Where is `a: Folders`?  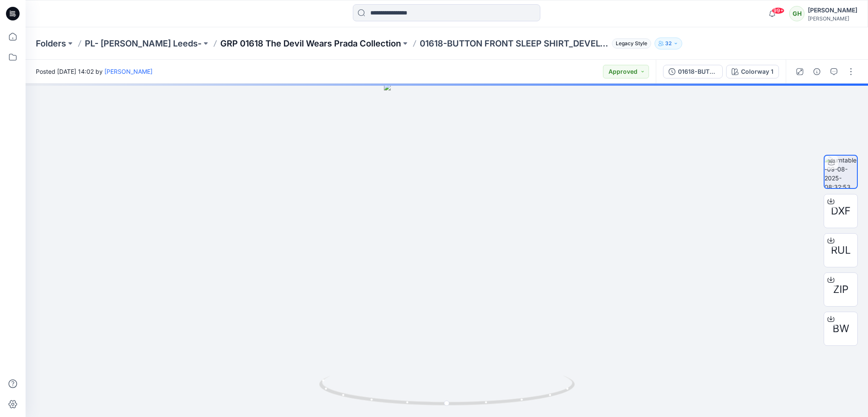
a: Folders is located at coordinates (51, 43).